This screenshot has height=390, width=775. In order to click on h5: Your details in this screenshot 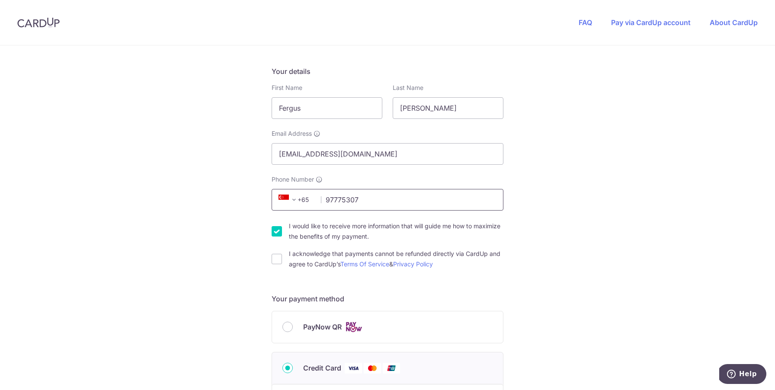, I will do `click(388, 71)`.